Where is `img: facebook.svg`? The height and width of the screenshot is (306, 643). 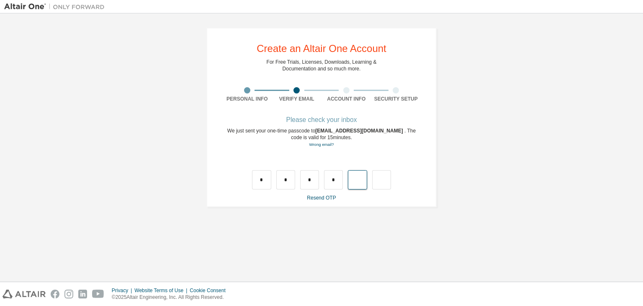
img: facebook.svg is located at coordinates (55, 294).